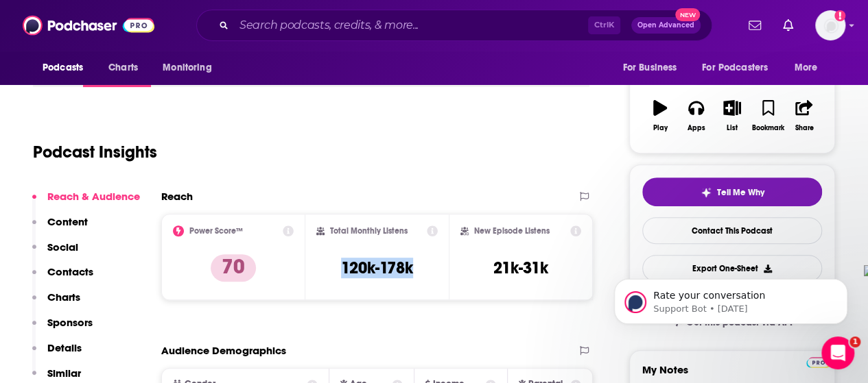  I want to click on div: Apps, so click(696, 128).